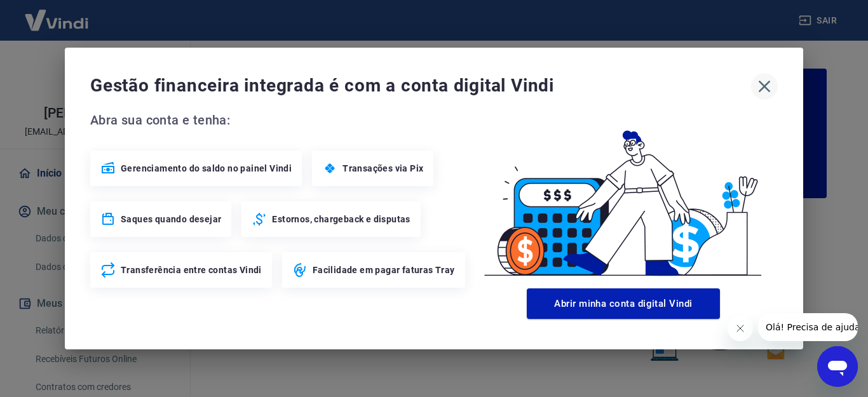  Describe the element at coordinates (382, 168) in the screenshot. I see `span: Transações via Pix` at that location.